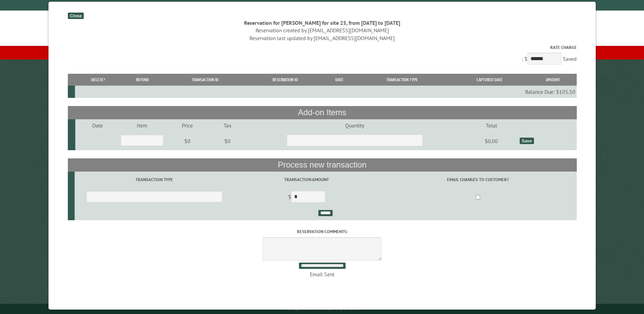 The image size is (644, 314). What do you see at coordinates (553, 80) in the screenshot?
I see `th: Amount` at bounding box center [553, 80].